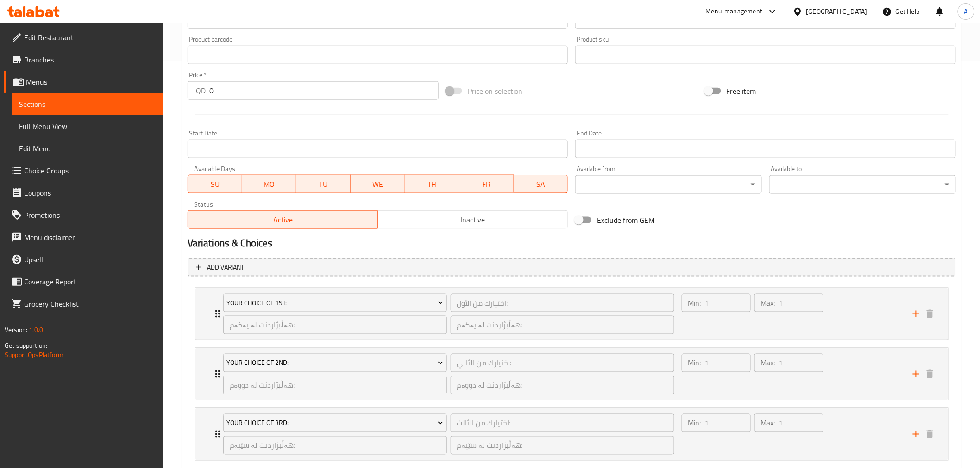 The width and height of the screenshot is (980, 468). Describe the element at coordinates (734, 11) in the screenshot. I see `div: Menu-management` at that location.